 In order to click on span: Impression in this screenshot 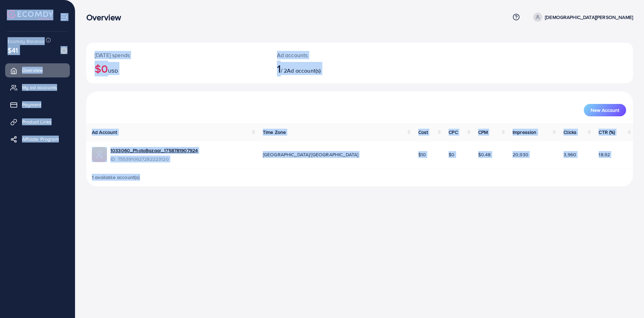, I will do `click(524, 132)`.